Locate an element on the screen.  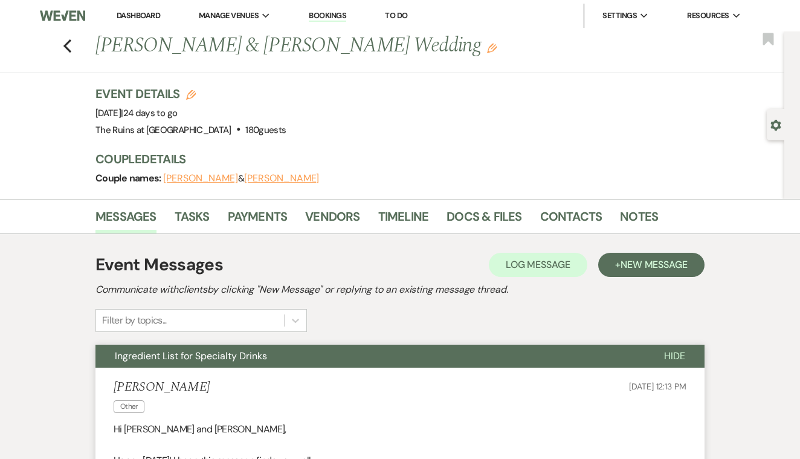
span: Resources is located at coordinates (708, 16).